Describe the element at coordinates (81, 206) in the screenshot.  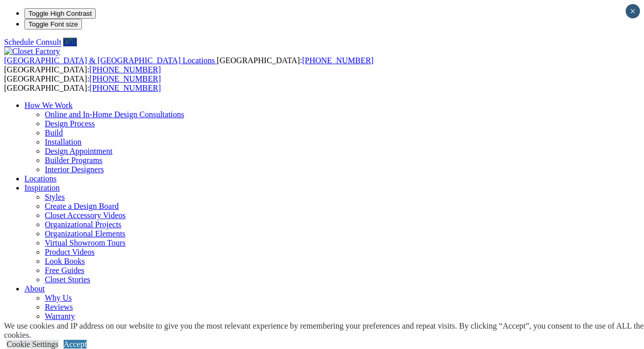
I see `a: Create a Design Board` at that location.